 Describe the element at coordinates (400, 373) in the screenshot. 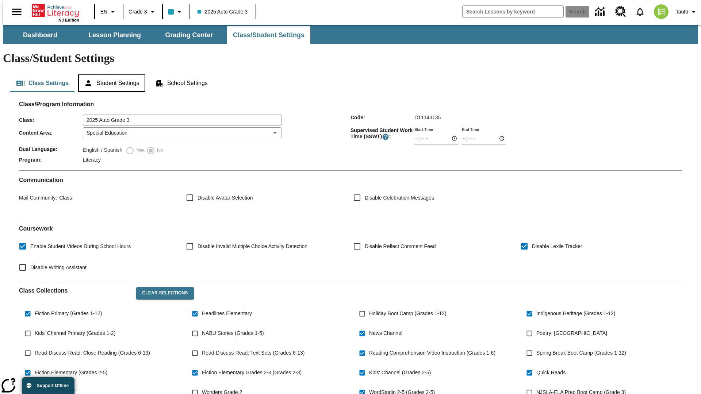

I see `span: Kids' Channel (Grades 2-5)` at that location.